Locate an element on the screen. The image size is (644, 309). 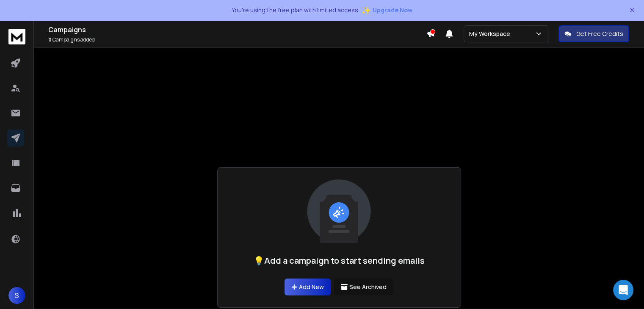
a: Add New is located at coordinates (307, 287).